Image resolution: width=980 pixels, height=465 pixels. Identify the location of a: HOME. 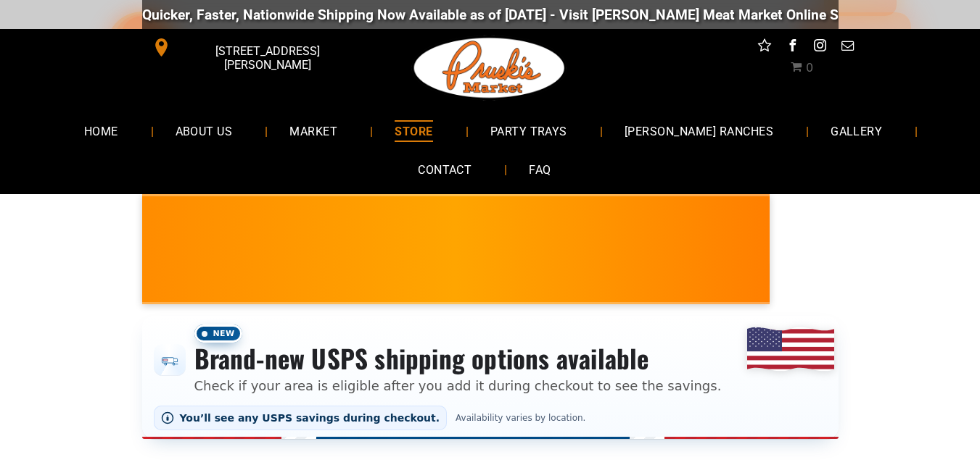
(101, 131).